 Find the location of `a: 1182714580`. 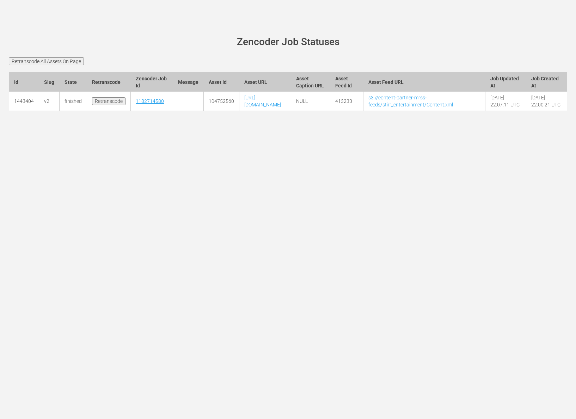

a: 1182714580 is located at coordinates (150, 101).